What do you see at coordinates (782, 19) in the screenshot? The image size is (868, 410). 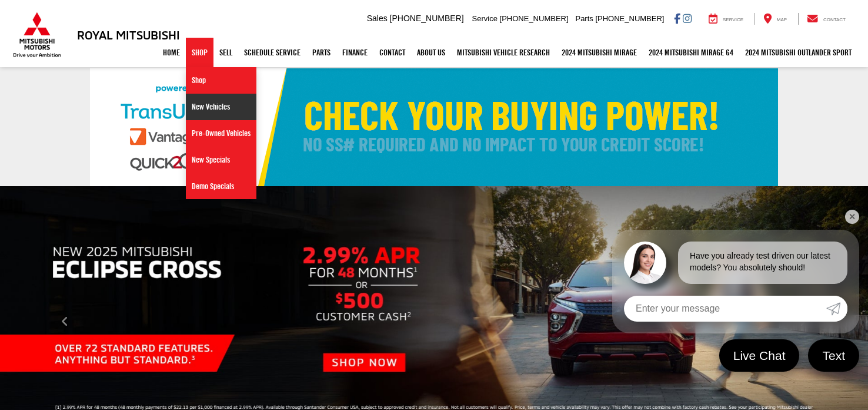 I see `span: Map` at bounding box center [782, 19].